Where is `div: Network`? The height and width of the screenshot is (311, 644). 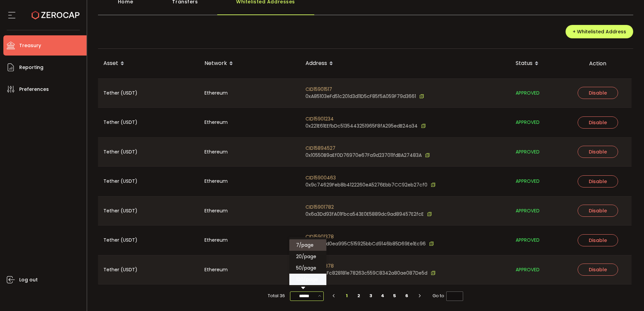
div: Network is located at coordinates (250, 64).